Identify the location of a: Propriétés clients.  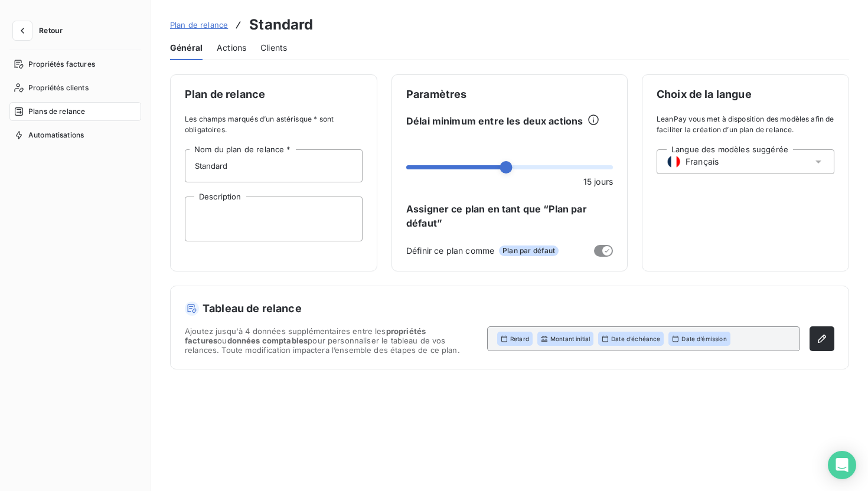
(75, 88).